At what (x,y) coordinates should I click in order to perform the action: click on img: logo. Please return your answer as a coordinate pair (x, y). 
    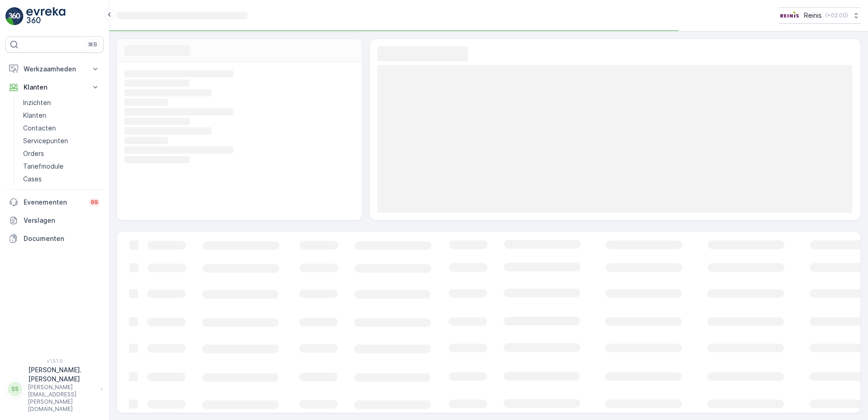
    Looking at the image, I should click on (15, 17).